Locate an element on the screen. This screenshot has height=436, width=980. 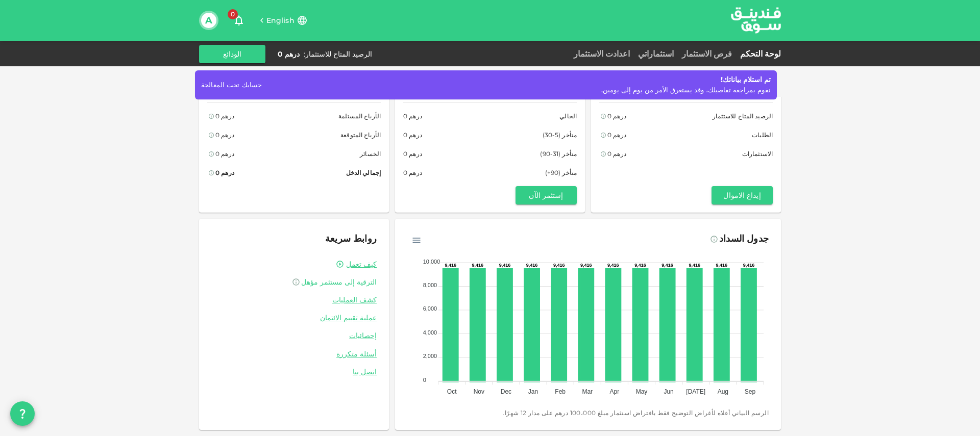
span: متأخر (31-90) is located at coordinates (558, 154).